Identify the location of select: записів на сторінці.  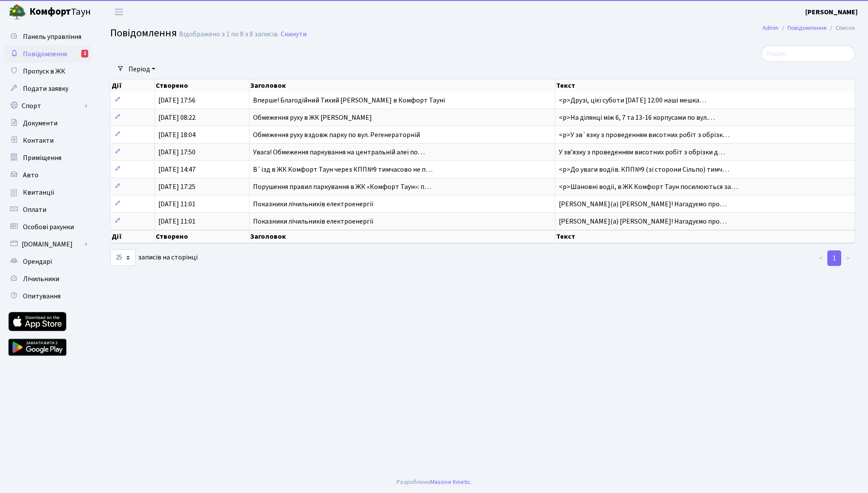
(123, 258).